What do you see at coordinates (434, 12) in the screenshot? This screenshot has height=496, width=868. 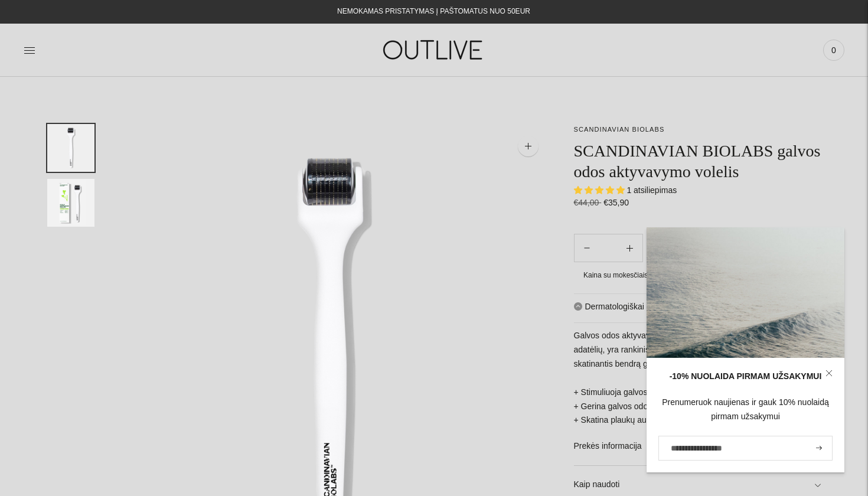 I see `div: NEMOKAMAS PRISTATYMAS Į PAŠTOMATUS NUO 50EUR` at bounding box center [434, 12].